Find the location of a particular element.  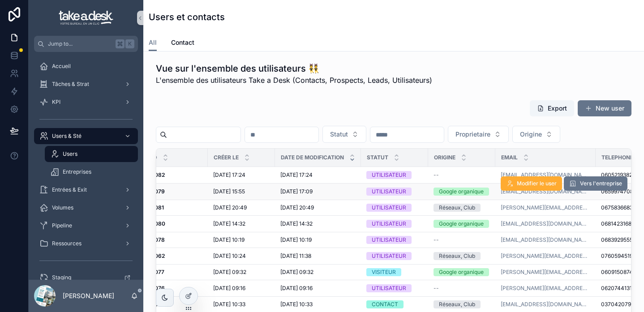

span: Proprietaire is located at coordinates (473, 135).